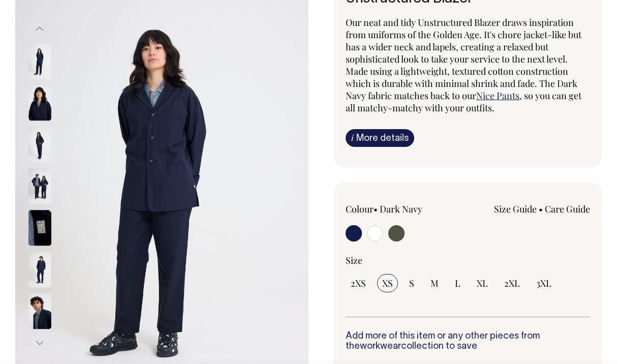  Describe the element at coordinates (544, 283) in the screenshot. I see `span: 3XL` at that location.